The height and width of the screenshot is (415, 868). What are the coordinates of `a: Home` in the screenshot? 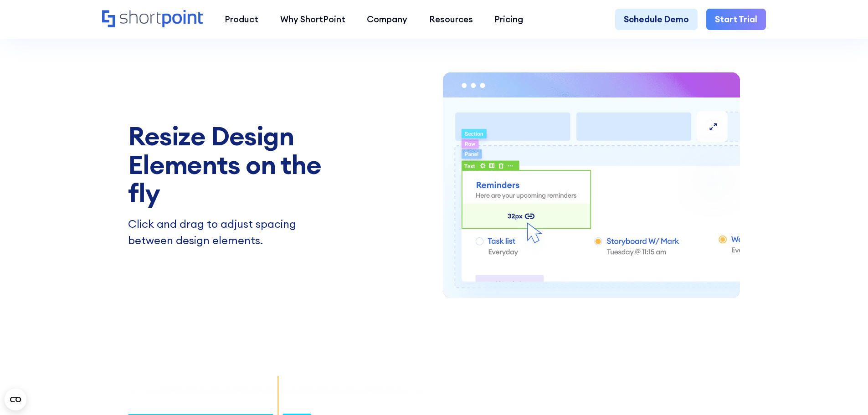 It's located at (152, 19).